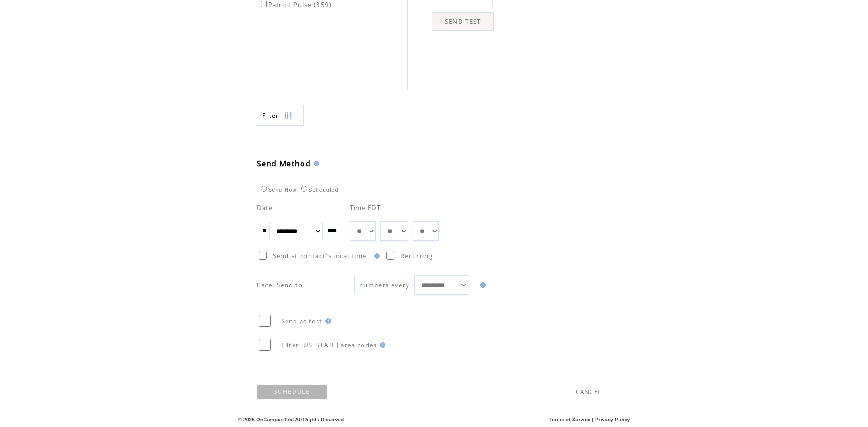 The height and width of the screenshot is (427, 868). Describe the element at coordinates (281, 115) in the screenshot. I see `a: Filter` at that location.